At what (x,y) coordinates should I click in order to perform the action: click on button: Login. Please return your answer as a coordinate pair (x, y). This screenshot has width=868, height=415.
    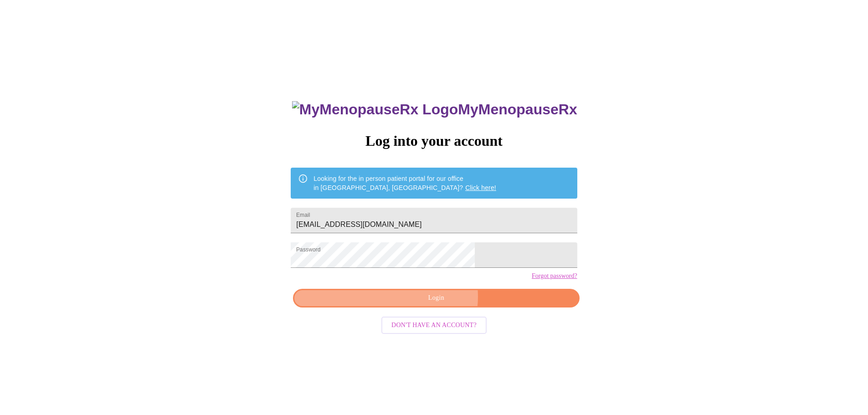
    Looking at the image, I should click on (436, 298).